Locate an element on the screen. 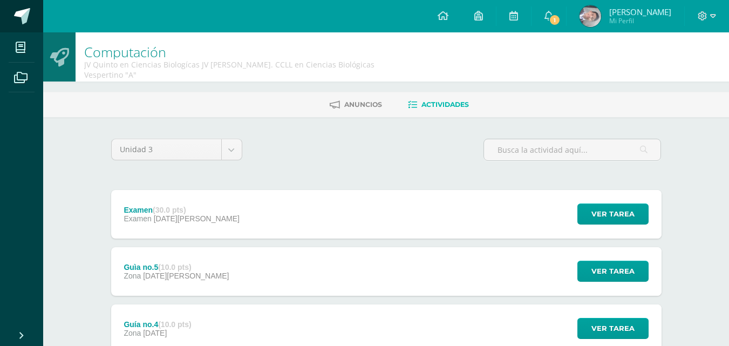 This screenshot has height=346, width=729. input: Busca la actividad aquí... is located at coordinates (572, 149).